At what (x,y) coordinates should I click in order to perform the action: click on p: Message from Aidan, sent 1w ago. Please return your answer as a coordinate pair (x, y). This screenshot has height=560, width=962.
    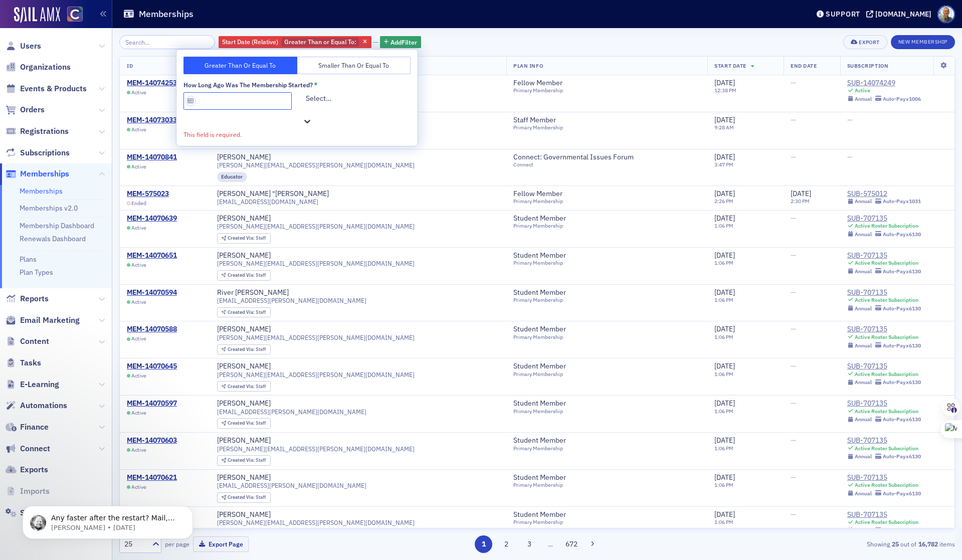
    Looking at the image, I should click on (109, 43).